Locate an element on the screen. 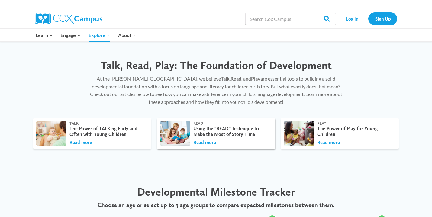 The image size is (432, 217). nav: Secondary Navigation is located at coordinates (368, 18).